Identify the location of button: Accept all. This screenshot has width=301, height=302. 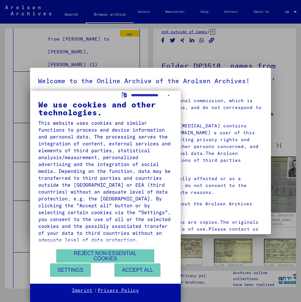
(137, 270).